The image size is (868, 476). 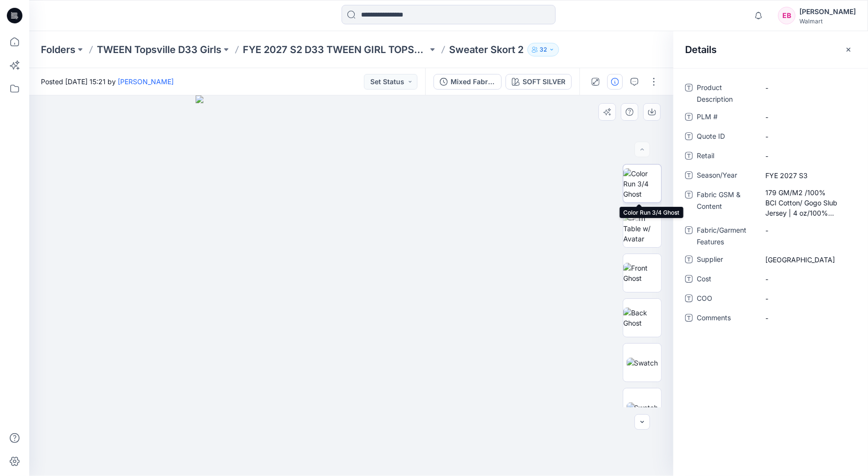 What do you see at coordinates (543, 50) in the screenshot?
I see `button: 32` at bounding box center [543, 50].